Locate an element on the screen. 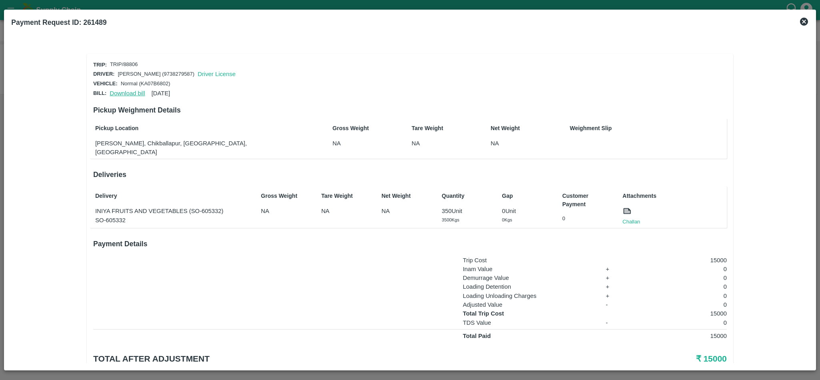 The width and height of the screenshot is (820, 380). p: Loading Detention is located at coordinates (529, 287).